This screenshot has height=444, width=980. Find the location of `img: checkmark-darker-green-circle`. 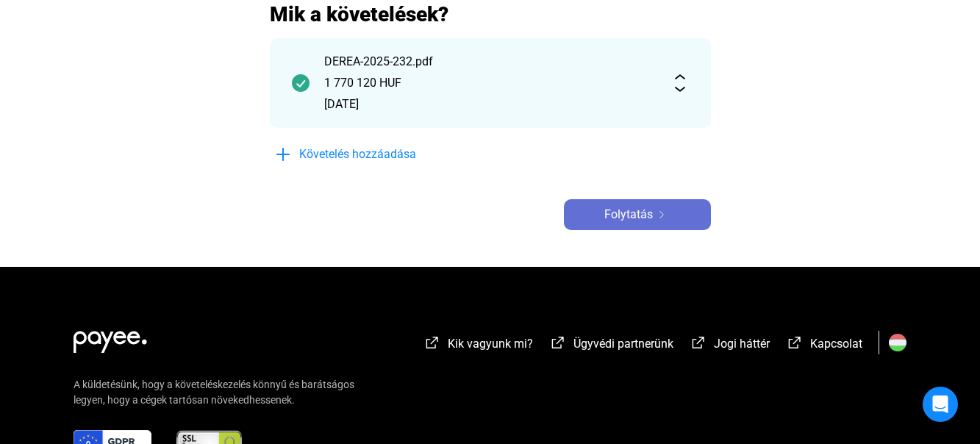

img: checkmark-darker-green-circle is located at coordinates (301, 83).